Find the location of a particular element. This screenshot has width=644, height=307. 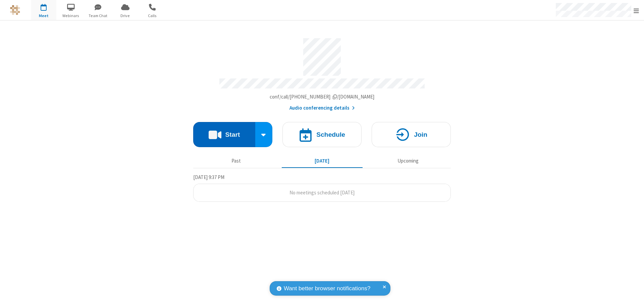

span: Want better browser notifications? is located at coordinates (327, 288).